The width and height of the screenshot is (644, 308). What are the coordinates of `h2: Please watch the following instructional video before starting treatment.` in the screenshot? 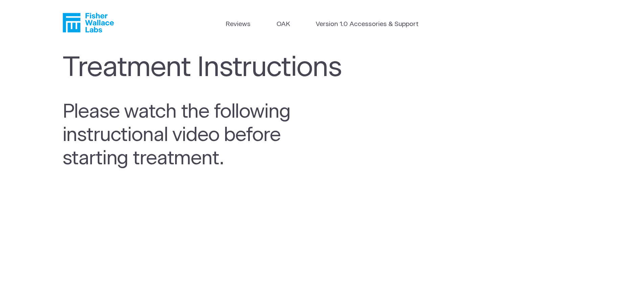 It's located at (188, 135).